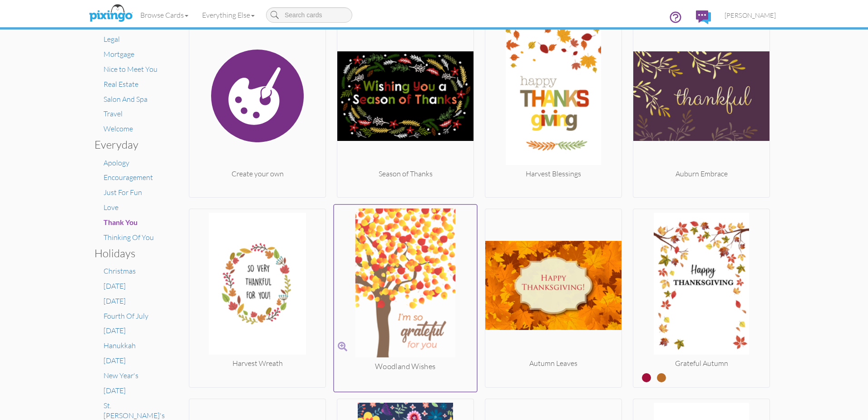 Image resolution: width=868 pixels, height=420 pixels. What do you see at coordinates (257, 363) in the screenshot?
I see `div: Harvest Wreath` at bounding box center [257, 363].